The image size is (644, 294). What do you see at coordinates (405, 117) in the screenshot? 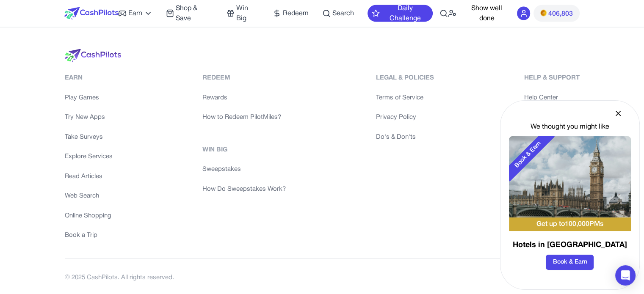
I see `a: Privacy Policy` at bounding box center [405, 117].